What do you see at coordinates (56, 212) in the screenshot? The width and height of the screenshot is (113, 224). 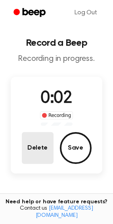 I see `span: Contact us` at bounding box center [56, 212].